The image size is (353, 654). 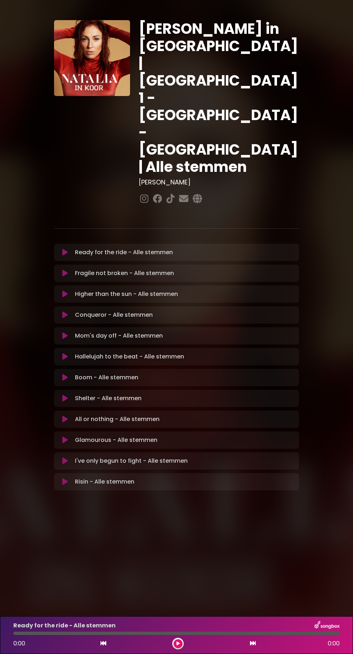 What do you see at coordinates (119, 336) in the screenshot?
I see `p: Mom's day off - Alle stemmen` at bounding box center [119, 336].